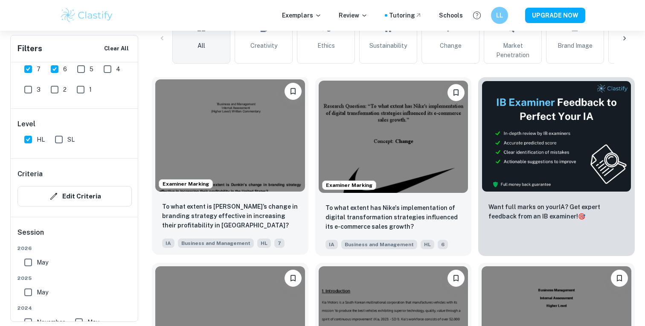 The image size is (645, 326). I want to click on span: Brand Image, so click(575, 46).